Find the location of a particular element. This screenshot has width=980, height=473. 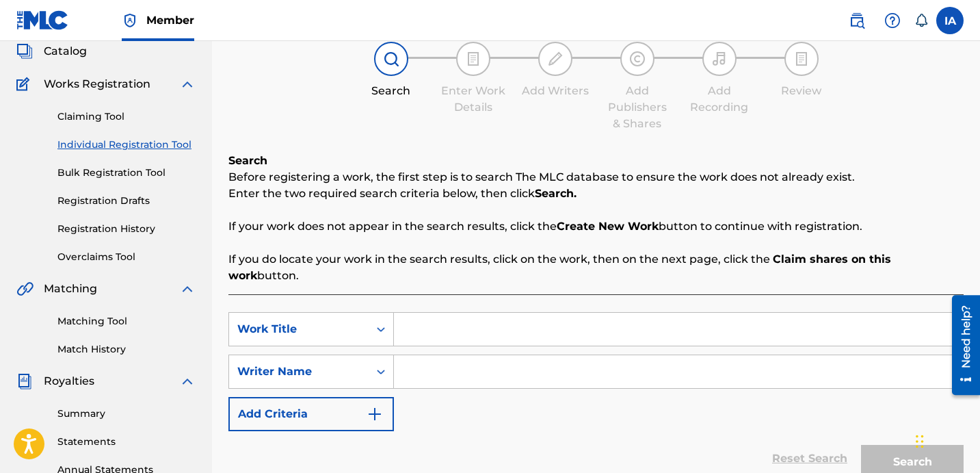

div: Add Writers is located at coordinates (555, 91).